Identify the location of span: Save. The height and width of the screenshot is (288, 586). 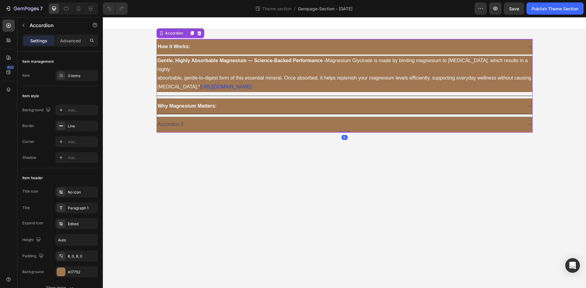
(514, 9).